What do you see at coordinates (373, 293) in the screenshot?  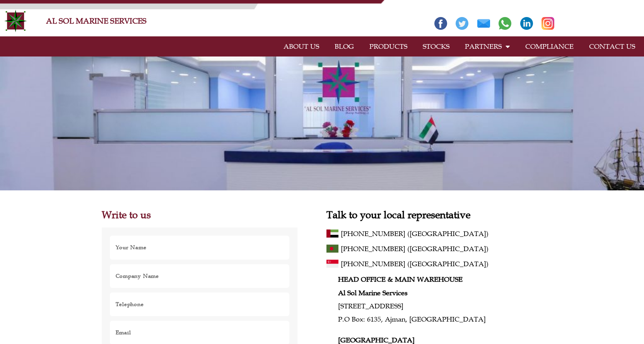 I see `strong: Al Sol Marine Services` at bounding box center [373, 293].